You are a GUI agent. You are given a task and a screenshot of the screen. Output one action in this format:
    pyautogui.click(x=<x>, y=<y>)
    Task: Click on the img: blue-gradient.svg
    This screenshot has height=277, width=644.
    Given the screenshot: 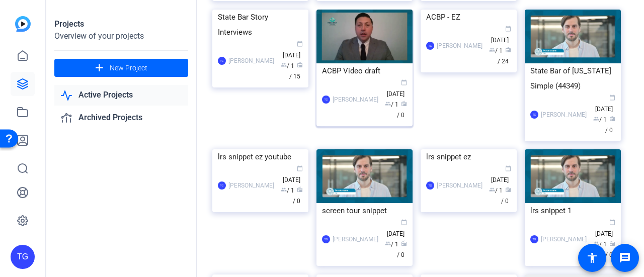 What is the action you would take?
    pyautogui.click(x=22, y=24)
    